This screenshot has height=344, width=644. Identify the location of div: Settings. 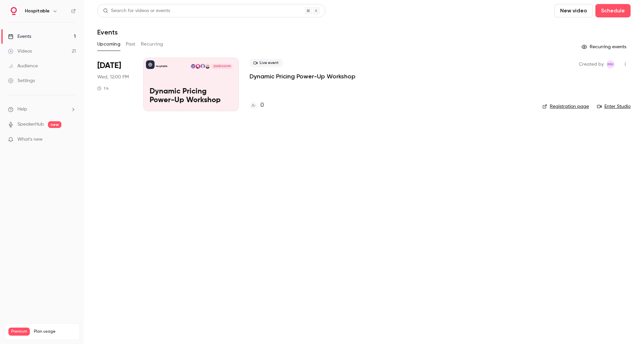
(22, 80).